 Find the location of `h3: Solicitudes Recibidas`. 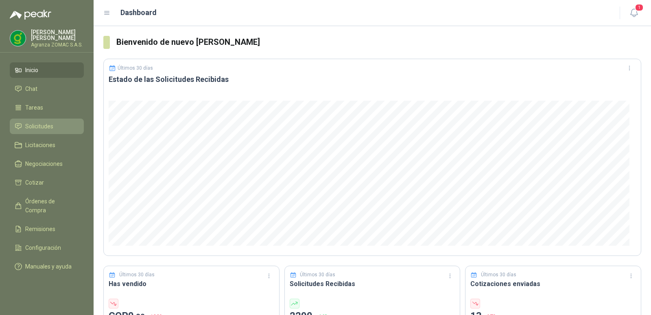

h3: Solicitudes Recibidas is located at coordinates (372, 283).